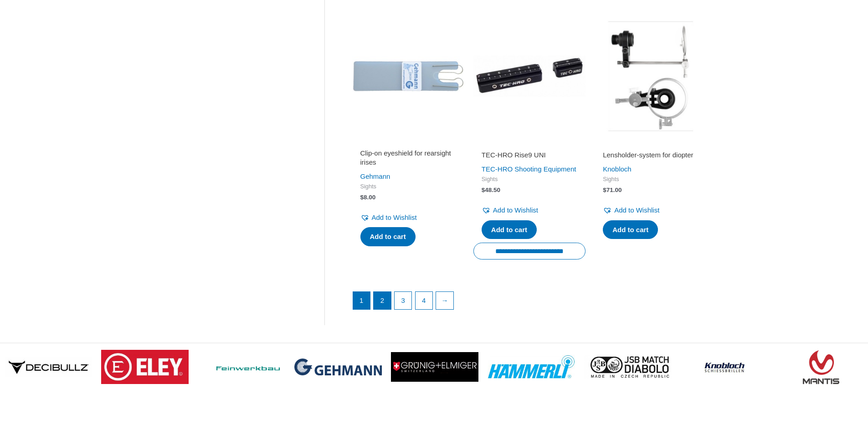 This screenshot has width=868, height=431. I want to click on a: Lensholder-system for diopter, so click(651, 156).